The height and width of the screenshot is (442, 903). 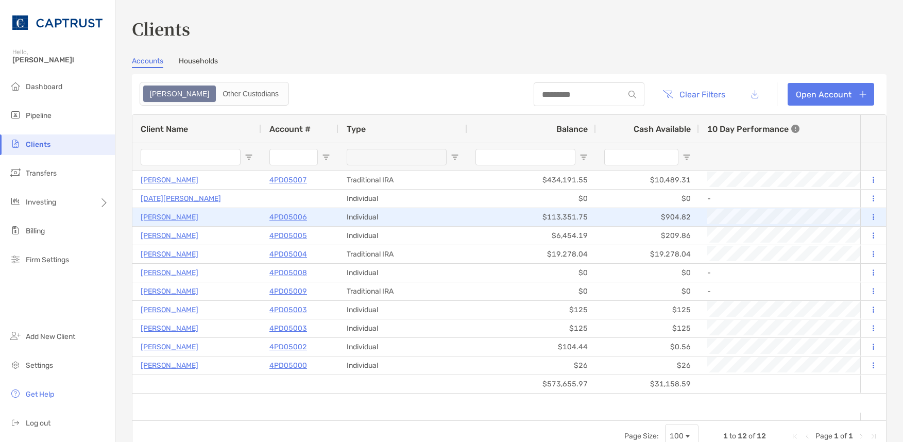 I want to click on span: Cash Available, so click(x=662, y=129).